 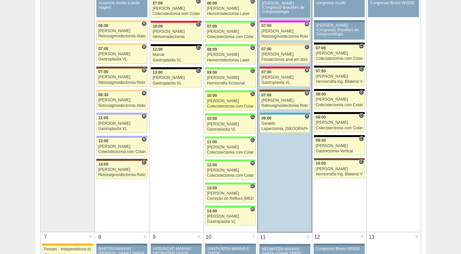 I want to click on div: Key: Assunção, so click(x=176, y=22).